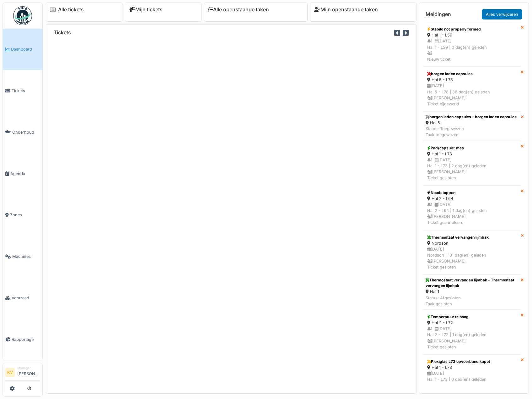  Describe the element at coordinates (22, 298) in the screenshot. I see `a: Voorraad` at that location.